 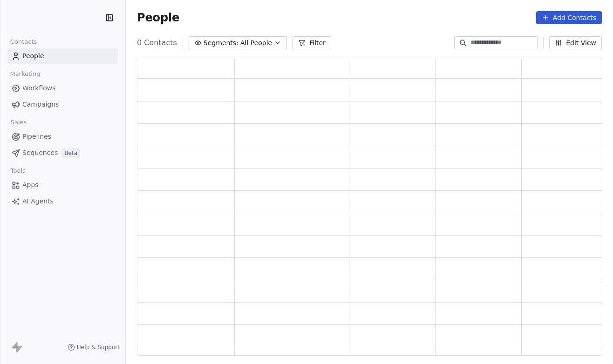 I want to click on span: Pipelines, so click(x=37, y=136).